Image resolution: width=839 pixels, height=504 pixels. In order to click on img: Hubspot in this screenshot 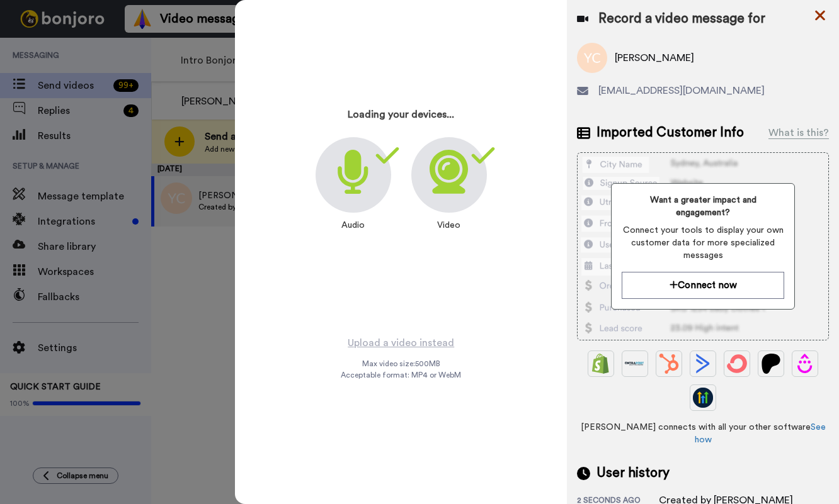, I will do `click(668, 364)`.